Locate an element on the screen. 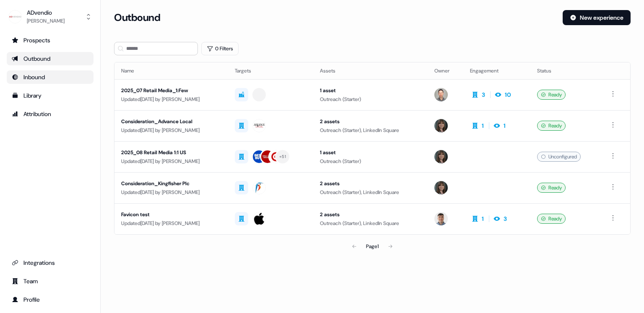 Image resolution: width=644 pixels, height=313 pixels. th: Assets is located at coordinates (370, 71).